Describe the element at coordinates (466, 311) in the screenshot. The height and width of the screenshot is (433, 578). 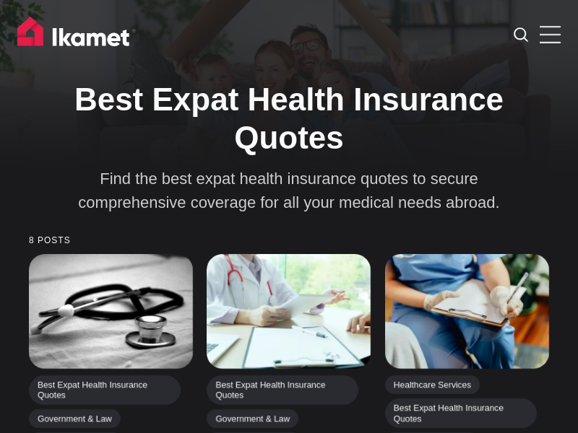
I see `img: Guide to Health Insurance for Expats in Turkey` at that location.